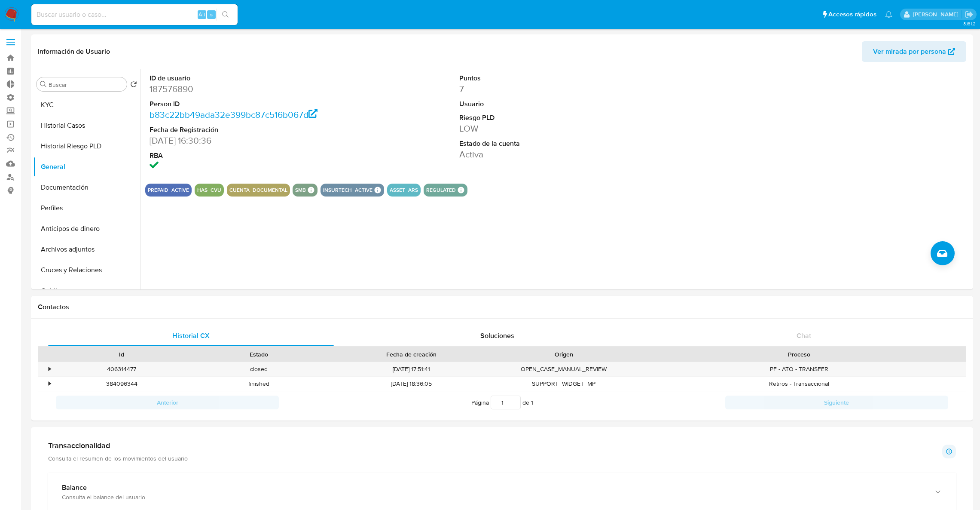 The width and height of the screenshot is (980, 510). What do you see at coordinates (888, 14) in the screenshot?
I see `a: Notificaciones` at bounding box center [888, 14].